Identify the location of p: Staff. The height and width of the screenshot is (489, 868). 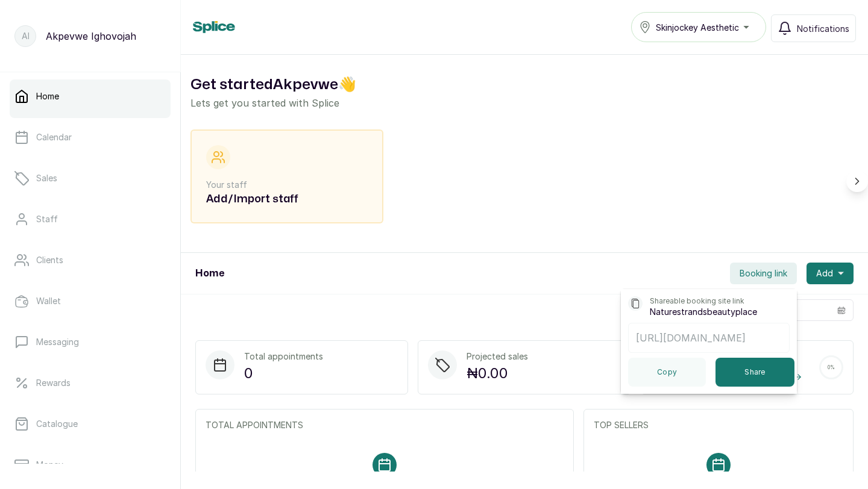
(47, 219).